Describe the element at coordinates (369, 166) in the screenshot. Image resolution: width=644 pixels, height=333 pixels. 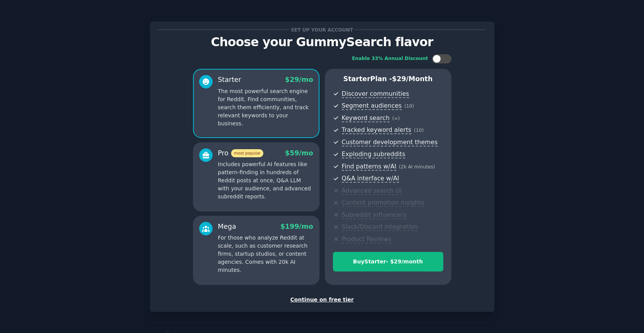
I see `span: Find patterns w/AI` at that location.